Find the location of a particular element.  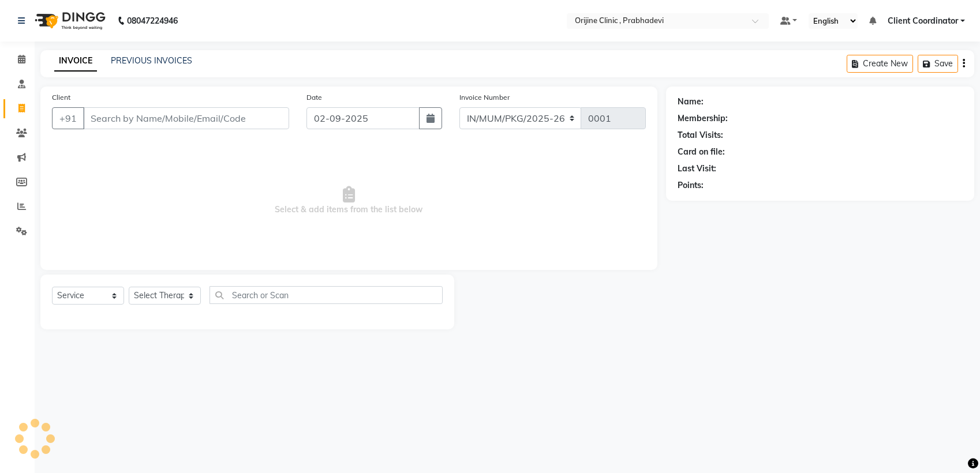

div: Total Visits: is located at coordinates (700, 135).